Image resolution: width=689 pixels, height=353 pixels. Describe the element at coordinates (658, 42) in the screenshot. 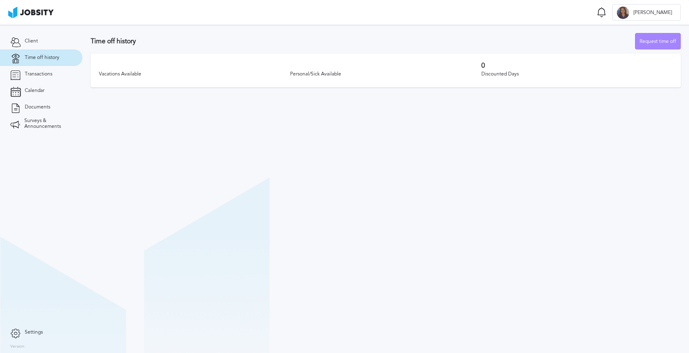

I see `div: Request time off` at that location.